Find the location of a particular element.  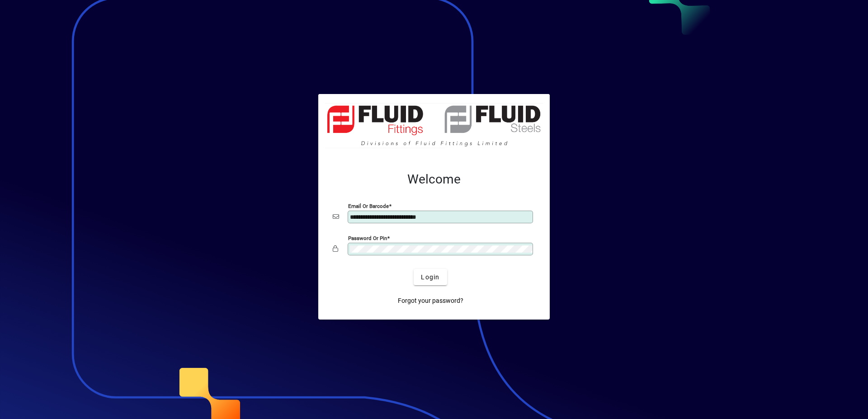

mat-label: Email or Barcode is located at coordinates (368, 206).